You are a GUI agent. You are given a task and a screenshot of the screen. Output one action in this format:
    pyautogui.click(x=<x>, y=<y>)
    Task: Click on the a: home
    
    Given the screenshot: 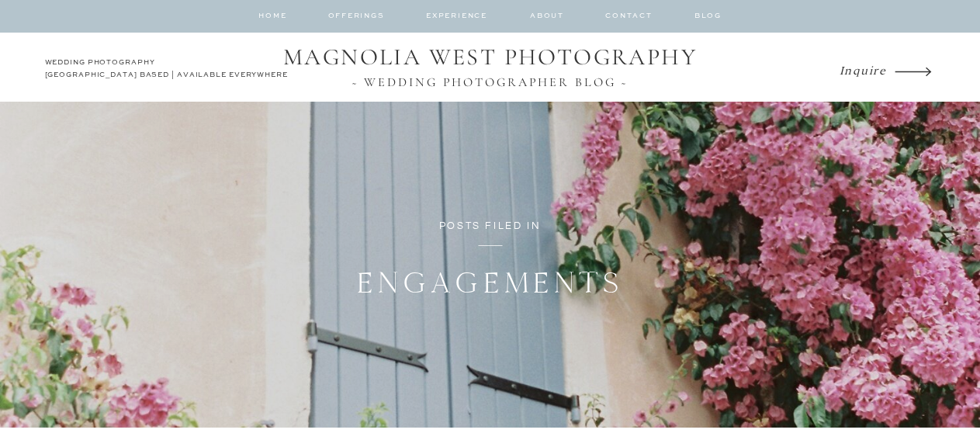 What is the action you would take?
    pyautogui.click(x=273, y=20)
    